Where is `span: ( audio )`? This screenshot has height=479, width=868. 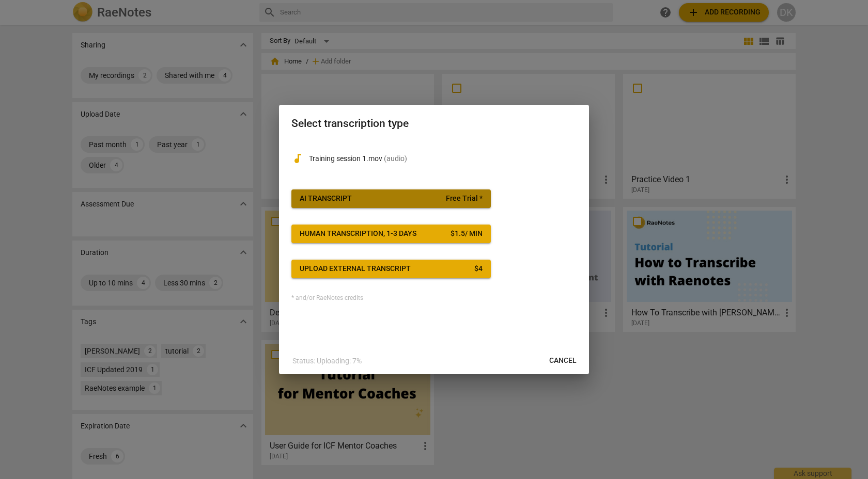
span: ( audio ) is located at coordinates (395, 158).